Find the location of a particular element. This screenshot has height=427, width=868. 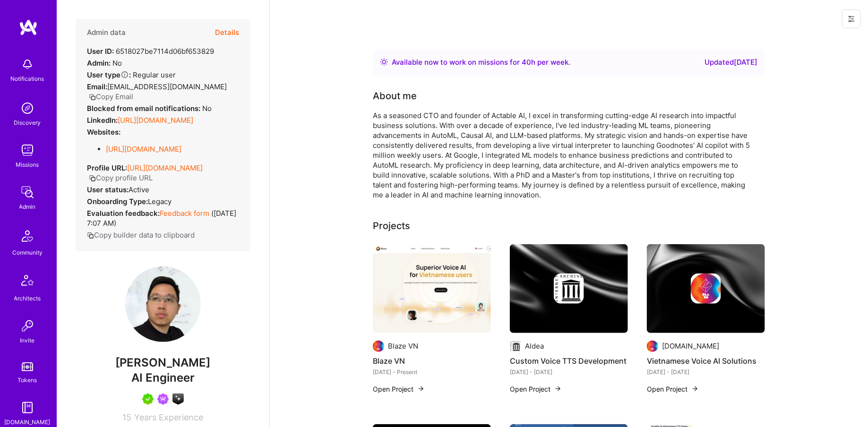

div: Blaze VN is located at coordinates (403, 346).